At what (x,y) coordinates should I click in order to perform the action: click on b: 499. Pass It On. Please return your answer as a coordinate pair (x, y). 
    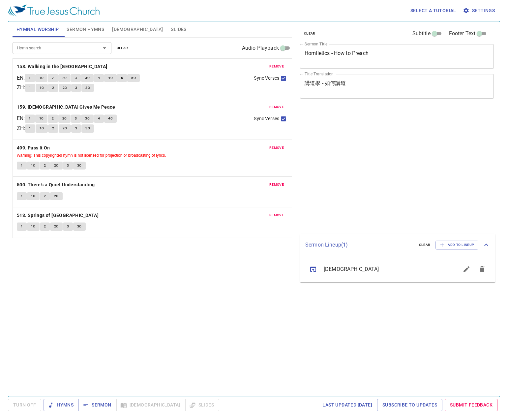
    Looking at the image, I should click on (34, 148).